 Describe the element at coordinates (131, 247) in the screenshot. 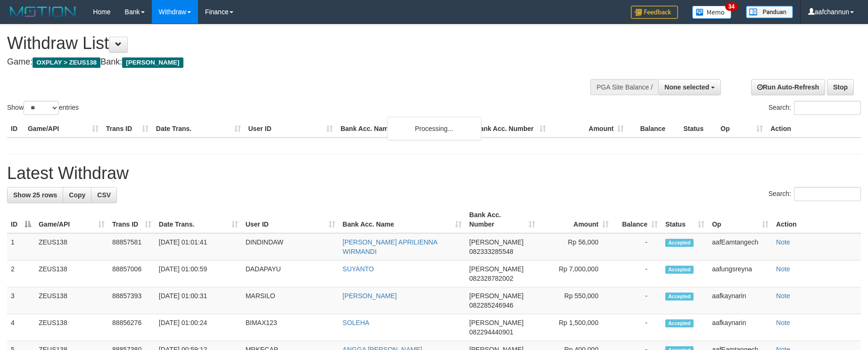

I see `td: 88857581` at that location.